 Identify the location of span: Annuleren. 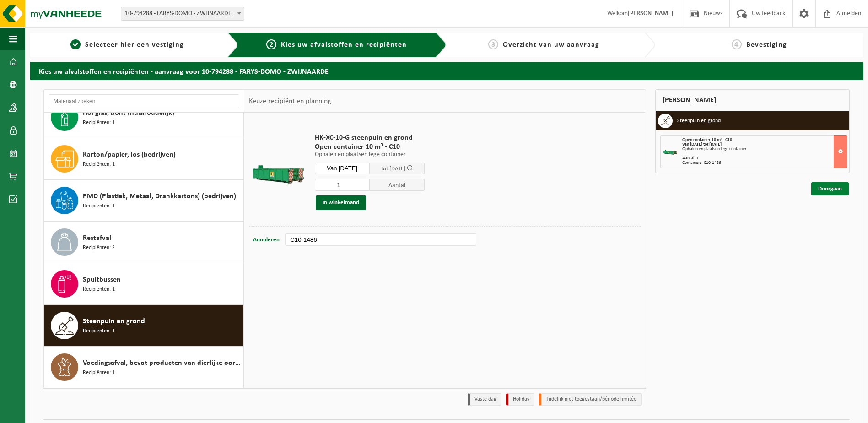
(266, 240).